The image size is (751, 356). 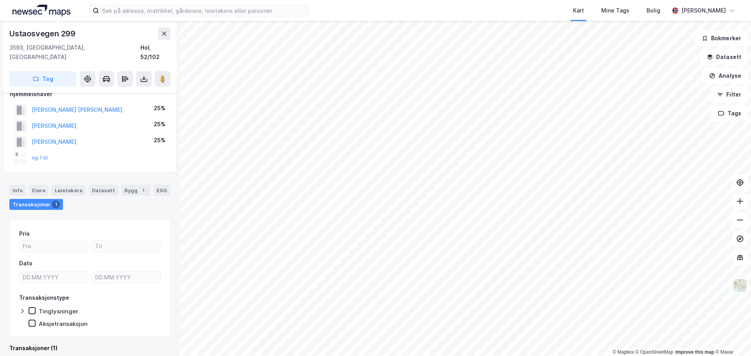 What do you see at coordinates (41, 11) in the screenshot?
I see `img: logo.a4113a55bc3d86da70a041830d287a7e.svg` at bounding box center [41, 11].